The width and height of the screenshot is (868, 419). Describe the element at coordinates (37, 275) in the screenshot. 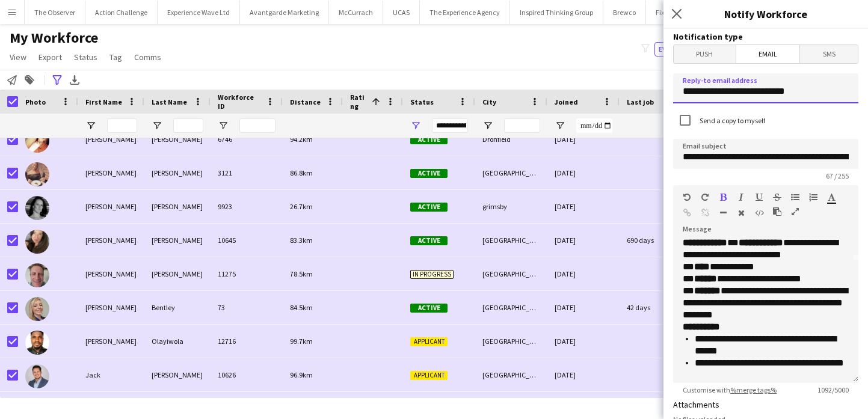

I see `img: Henry Starkey` at that location.